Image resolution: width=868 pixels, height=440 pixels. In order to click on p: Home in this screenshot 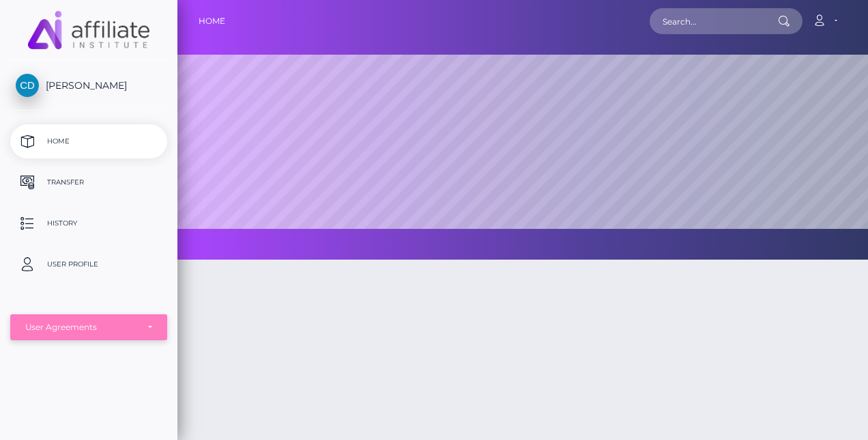, I will do `click(89, 141)`.